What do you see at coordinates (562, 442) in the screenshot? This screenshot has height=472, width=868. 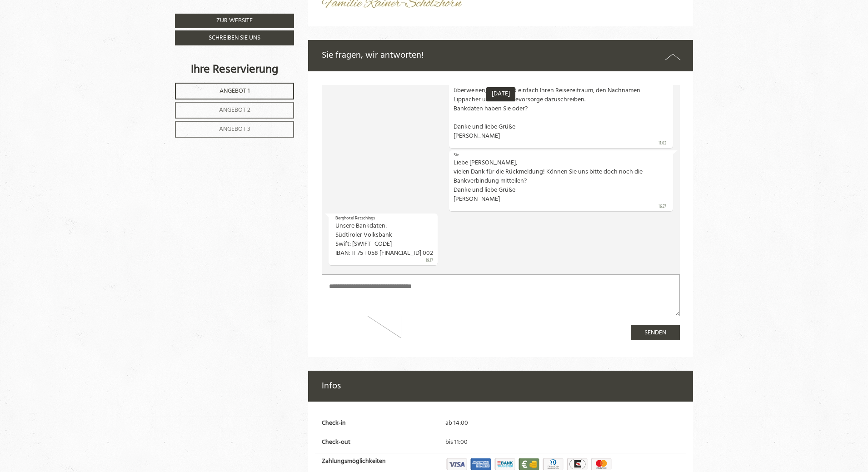 I see `div: bis 11:00` at bounding box center [562, 442].